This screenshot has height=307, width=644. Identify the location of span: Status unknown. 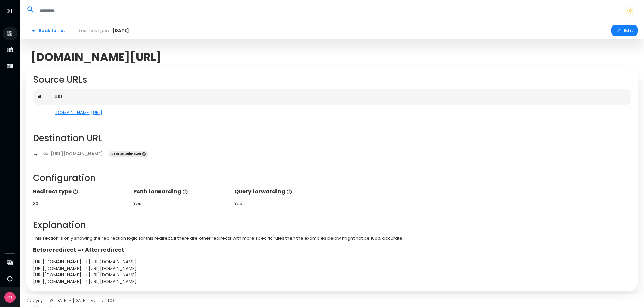
(128, 154).